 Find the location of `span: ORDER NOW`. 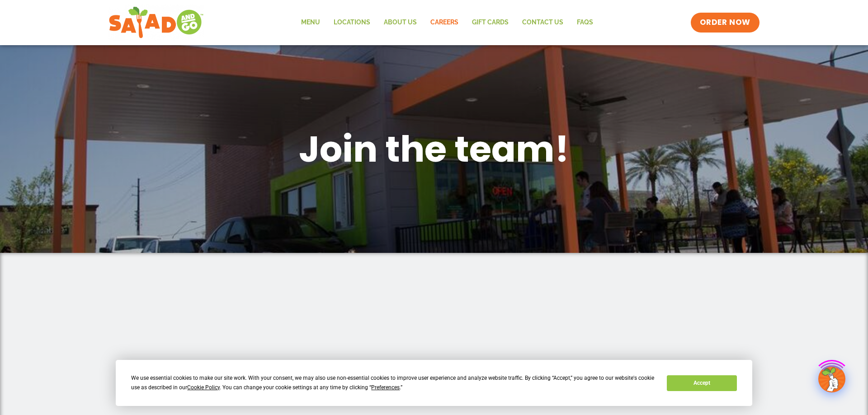

span: ORDER NOW is located at coordinates (725, 23).